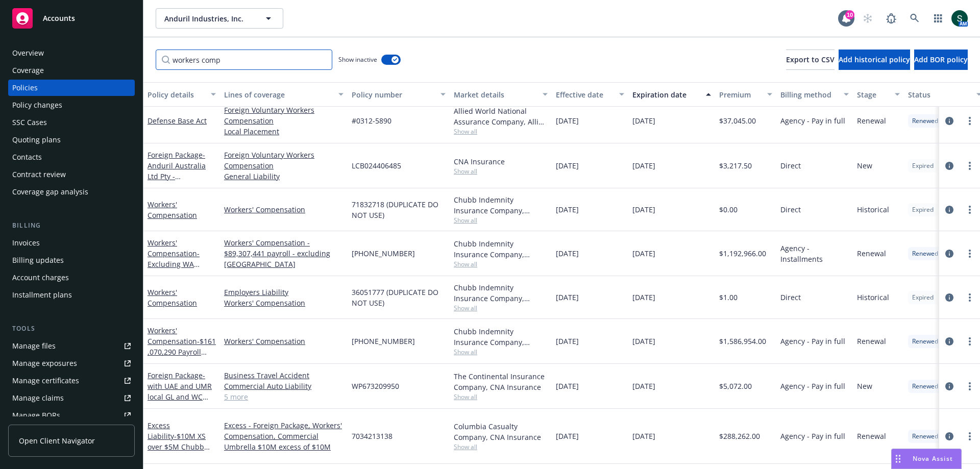 This screenshot has height=469, width=980. Describe the element at coordinates (743, 341) in the screenshot. I see `span: $1,586,954.00` at that location.